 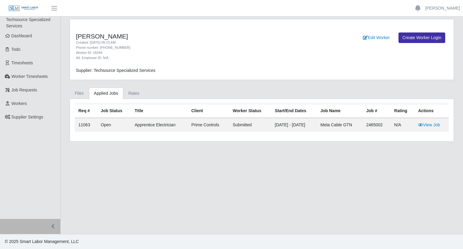 What do you see at coordinates (134, 93) in the screenshot?
I see `a: Rates` at bounding box center [134, 93].